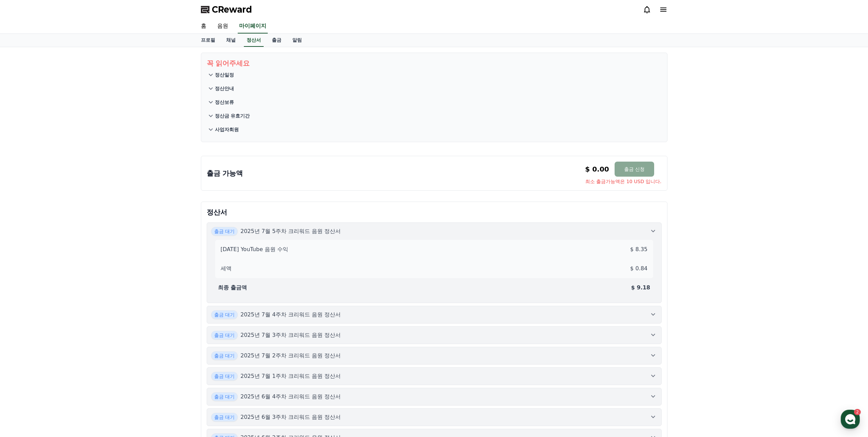  What do you see at coordinates (291, 231) in the screenshot?
I see `p: 2025년 7월 5주차 크리워드 음원 정산서` at bounding box center [291, 231].